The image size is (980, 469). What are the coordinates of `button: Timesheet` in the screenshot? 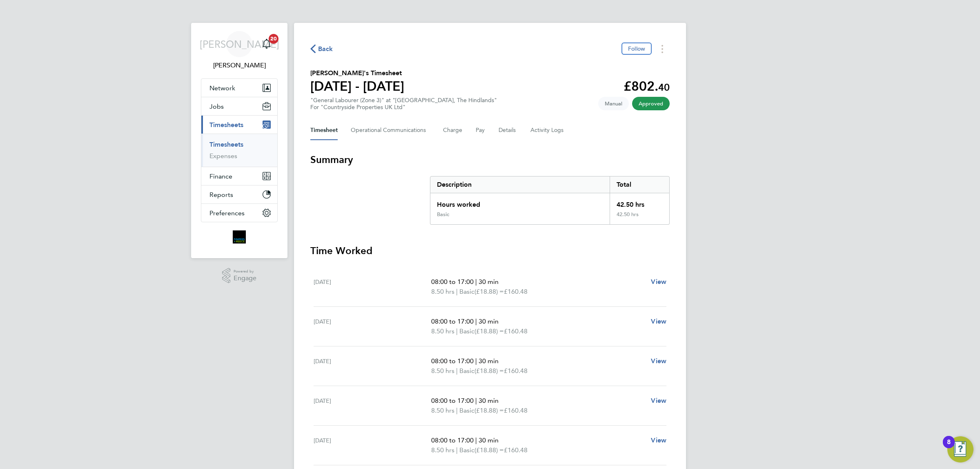 It's located at (324, 131).